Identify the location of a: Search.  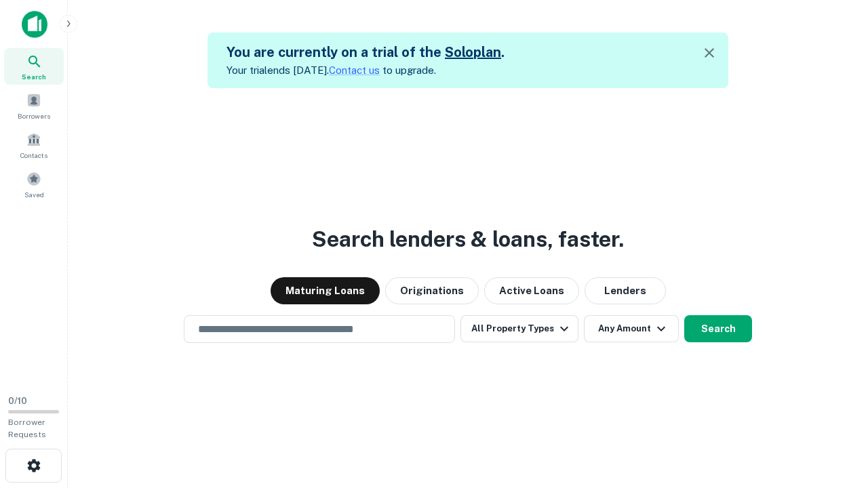
(34, 67).